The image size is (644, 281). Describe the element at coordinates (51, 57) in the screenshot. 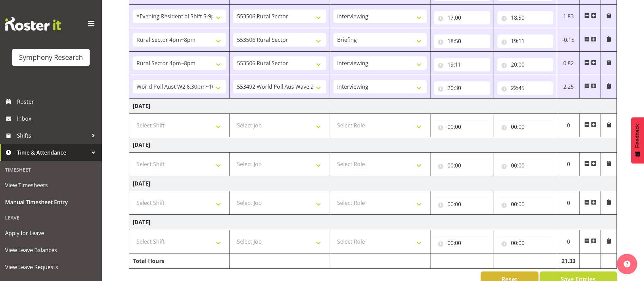

I see `div: Symphony Research` at that location.